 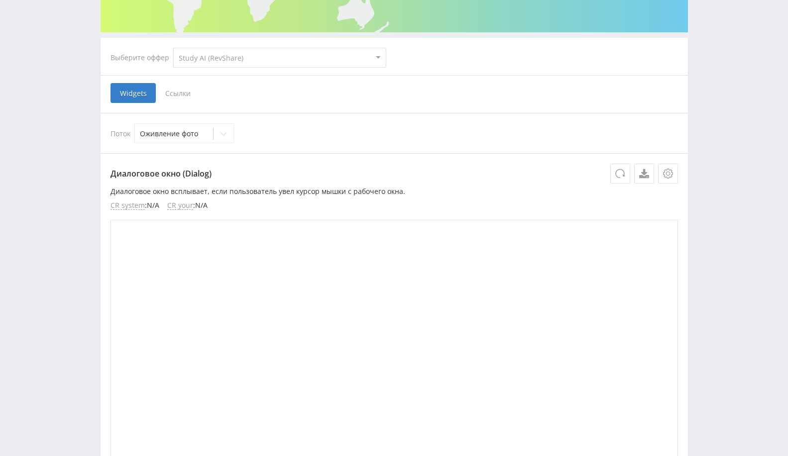 I want to click on p: Диалоговое окно (Dialog), so click(x=394, y=174).